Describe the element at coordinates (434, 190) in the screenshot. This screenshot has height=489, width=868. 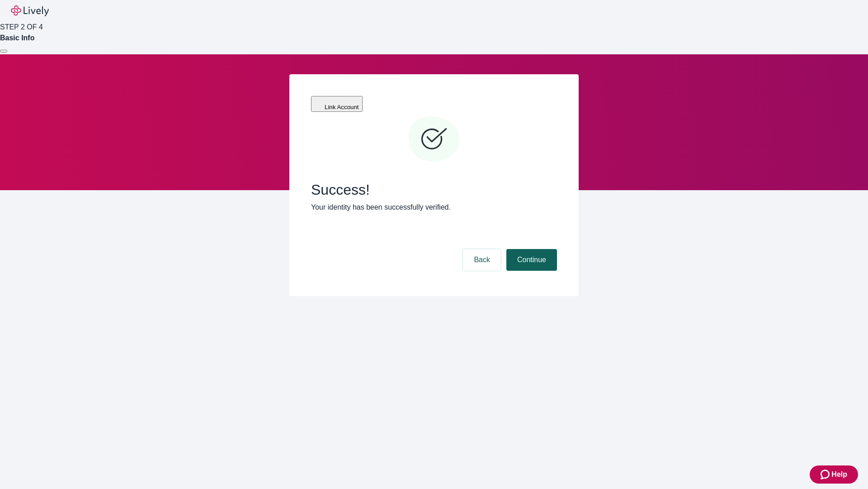
I see `span: Success!` at that location.